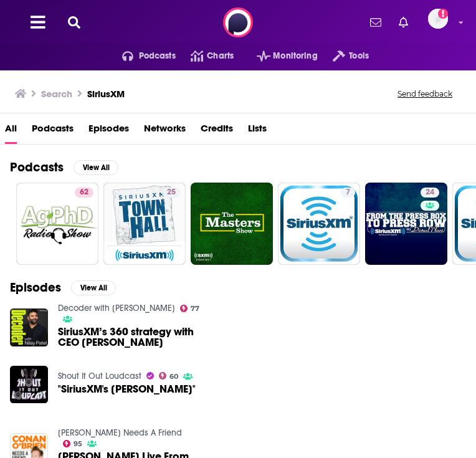 The image size is (476, 458). Describe the element at coordinates (171, 193) in the screenshot. I see `span: 25` at that location.